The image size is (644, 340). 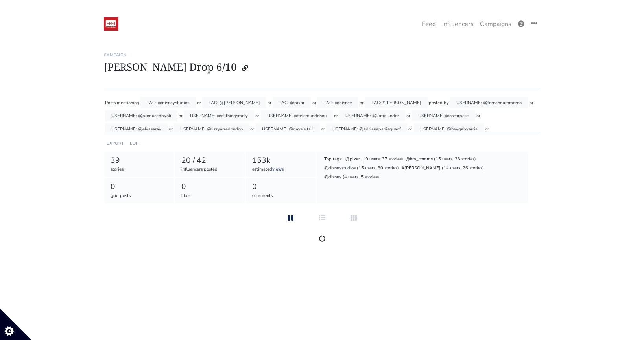 What do you see at coordinates (374, 160) in the screenshot?
I see `div: @pixar (19 users, 37 stories)` at bounding box center [374, 160].